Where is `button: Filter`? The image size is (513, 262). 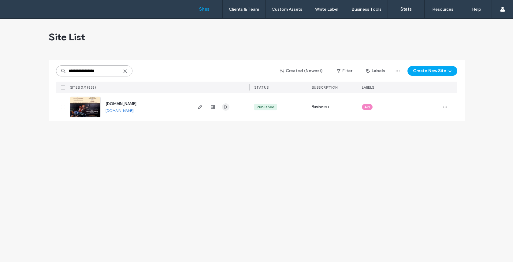 button: Filter is located at coordinates (345, 71).